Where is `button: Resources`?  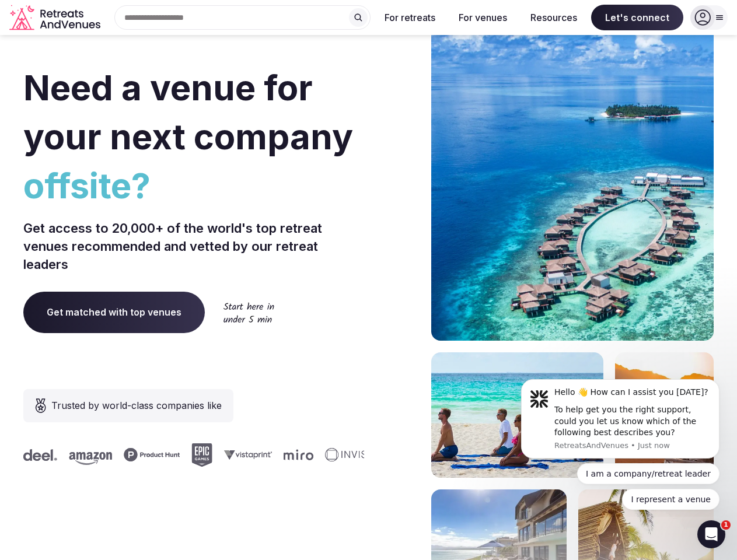 button: Resources is located at coordinates (554, 18).